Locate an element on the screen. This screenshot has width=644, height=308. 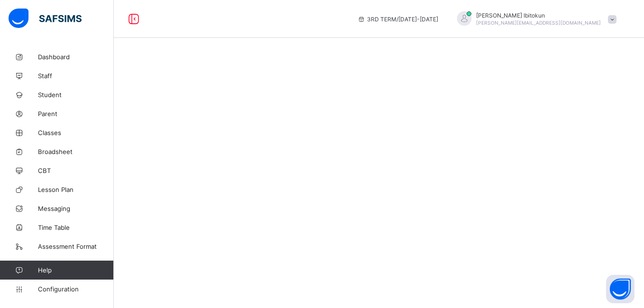
span: Classes is located at coordinates (76, 133).